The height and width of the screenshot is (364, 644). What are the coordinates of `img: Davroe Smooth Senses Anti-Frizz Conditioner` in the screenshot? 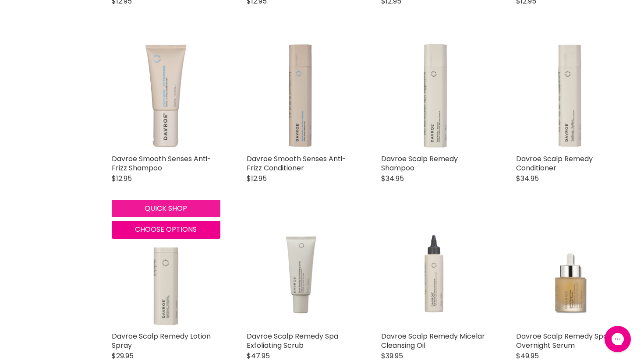 It's located at (301, 95).